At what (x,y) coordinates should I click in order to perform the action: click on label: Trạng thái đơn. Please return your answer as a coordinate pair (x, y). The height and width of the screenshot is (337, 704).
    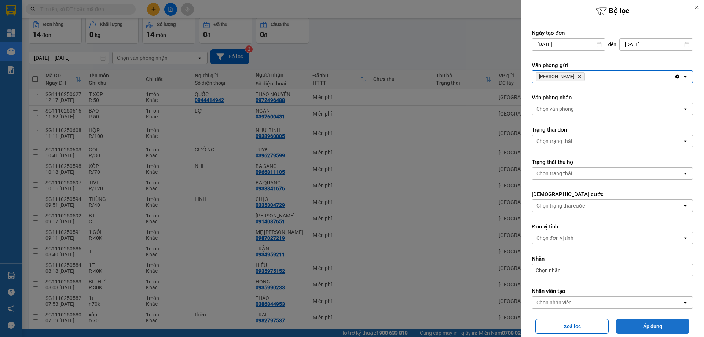
    Looking at the image, I should click on (613, 130).